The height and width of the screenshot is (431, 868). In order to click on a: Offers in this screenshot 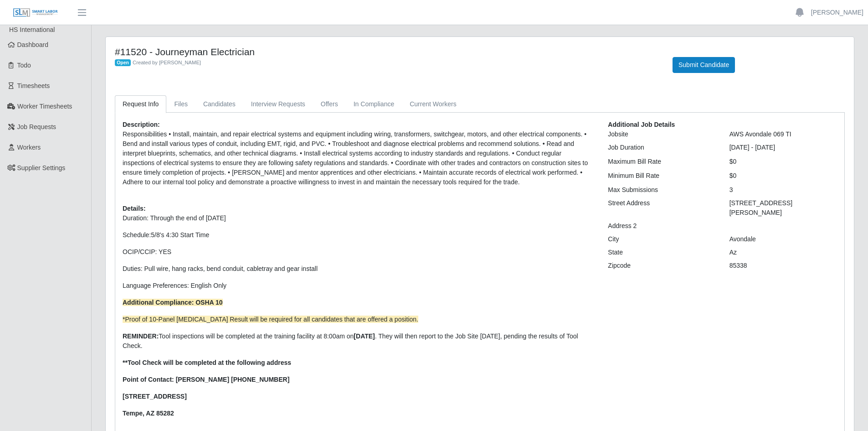, I will do `click(330, 104)`.